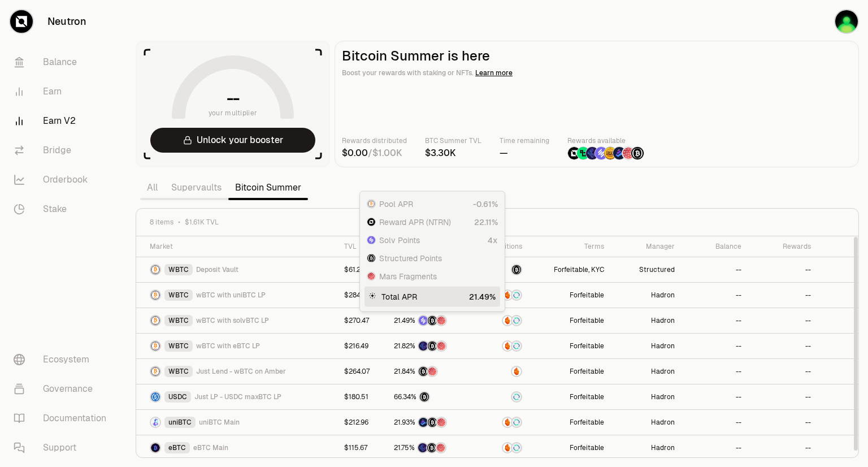 This screenshot has height=467, width=868. Describe the element at coordinates (415, 222) in the screenshot. I see `span: Reward APR (NTRN)` at that location.